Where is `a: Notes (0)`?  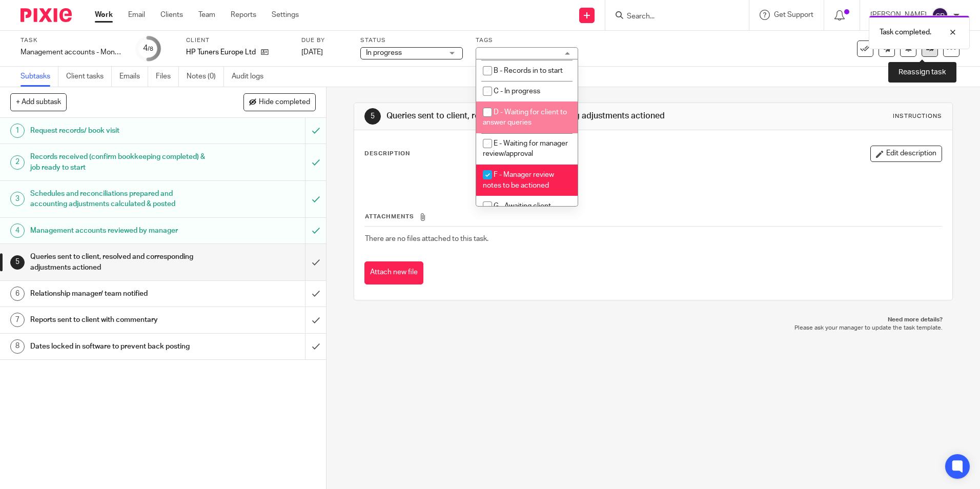 a: Notes (0) is located at coordinates (205, 77).